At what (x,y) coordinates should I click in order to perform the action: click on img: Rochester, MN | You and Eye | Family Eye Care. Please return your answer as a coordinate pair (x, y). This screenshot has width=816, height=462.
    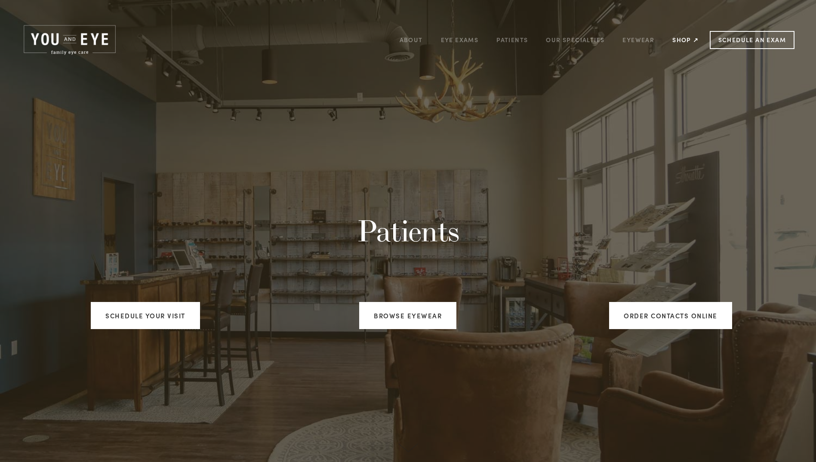
    Looking at the image, I should click on (70, 40).